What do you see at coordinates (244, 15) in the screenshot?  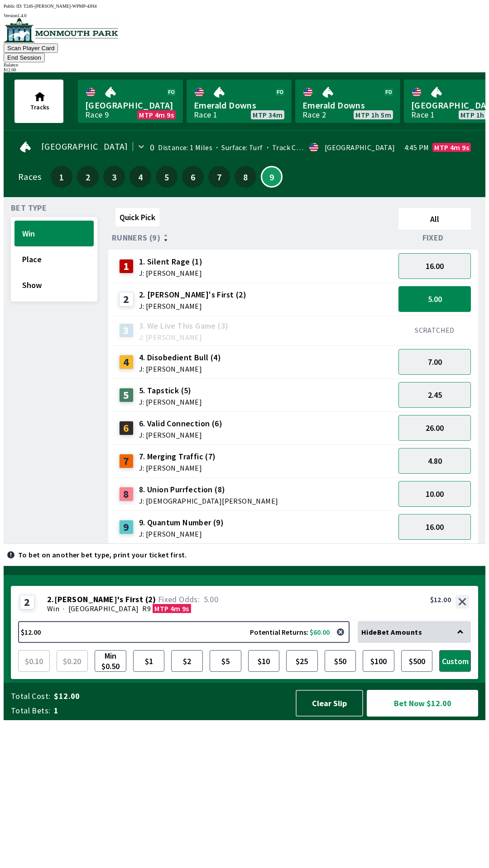 I see `div: Version 1.4.0` at bounding box center [244, 15].